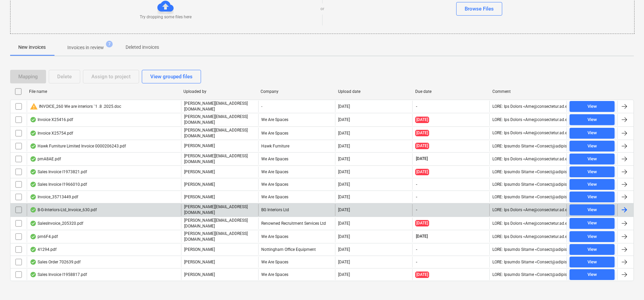 This screenshot has height=300, width=644. I want to click on div: SalesInvoice_205320.pdf, so click(56, 223).